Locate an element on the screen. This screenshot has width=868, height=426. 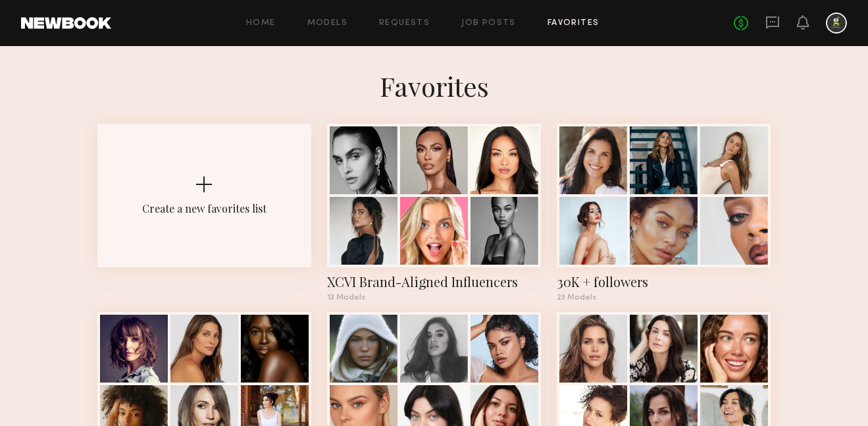
a: Models is located at coordinates (327, 23).